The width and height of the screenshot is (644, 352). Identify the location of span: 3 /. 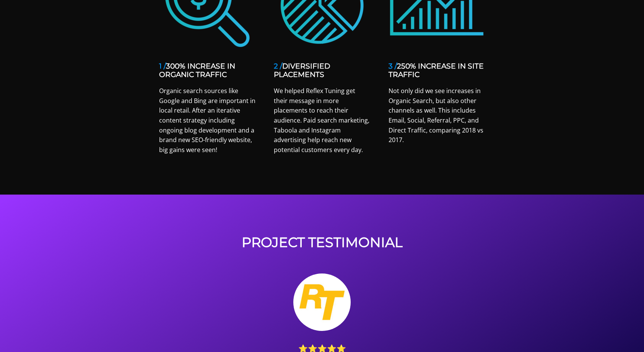
(393, 66).